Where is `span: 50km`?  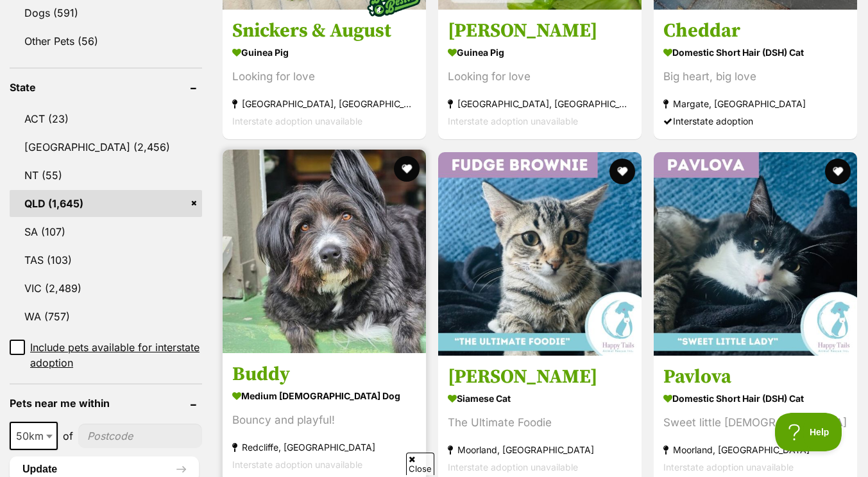 span: 50km is located at coordinates (33, 435).